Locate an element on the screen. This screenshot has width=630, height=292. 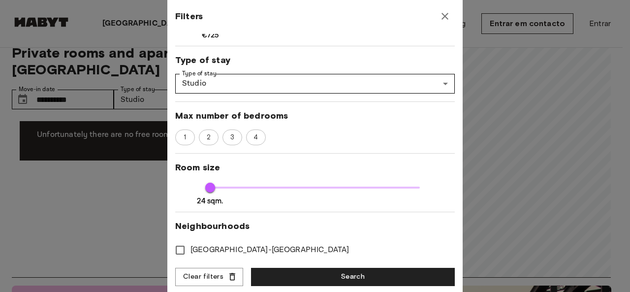
div: Studio is located at coordinates (315, 84).